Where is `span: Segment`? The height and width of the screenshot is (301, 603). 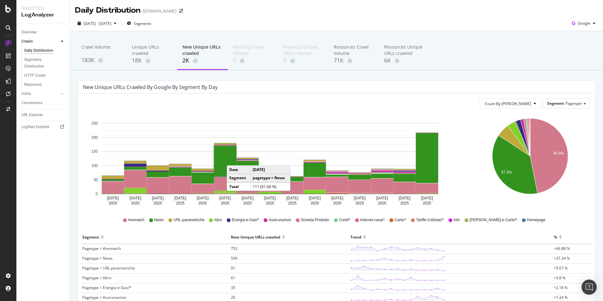
span: Segment is located at coordinates (555, 103).